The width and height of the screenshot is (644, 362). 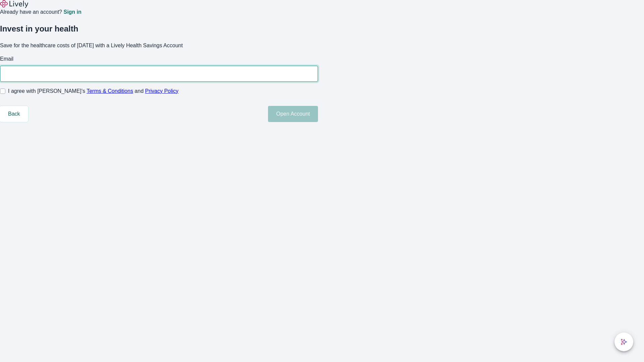 What do you see at coordinates (72, 12) in the screenshot?
I see `div: Sign in` at bounding box center [72, 12].